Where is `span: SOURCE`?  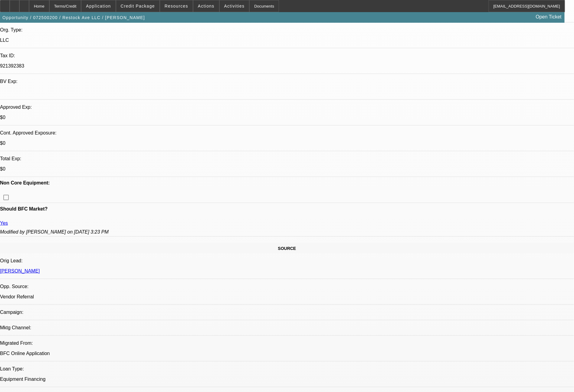 span: SOURCE is located at coordinates (287, 248).